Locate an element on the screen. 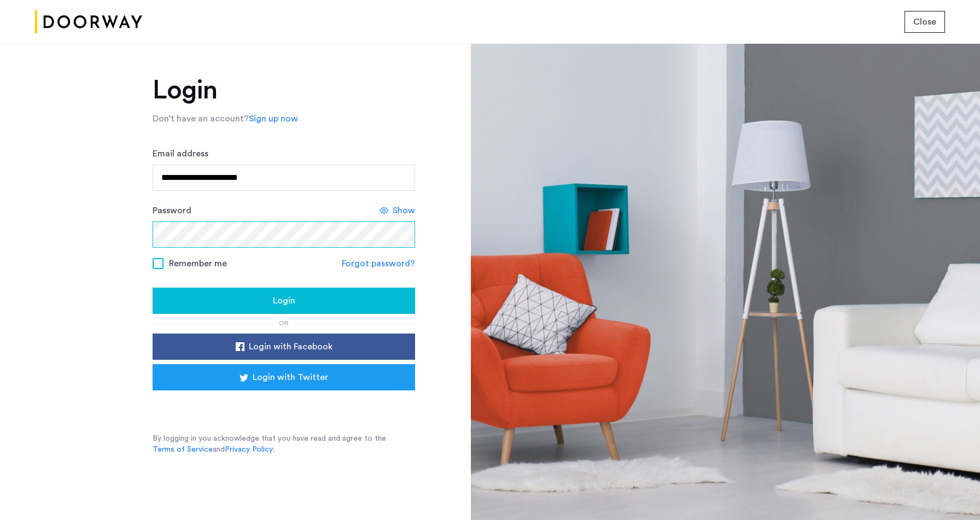 The height and width of the screenshot is (520, 980). span: Login with Twitter is located at coordinates (290, 377).